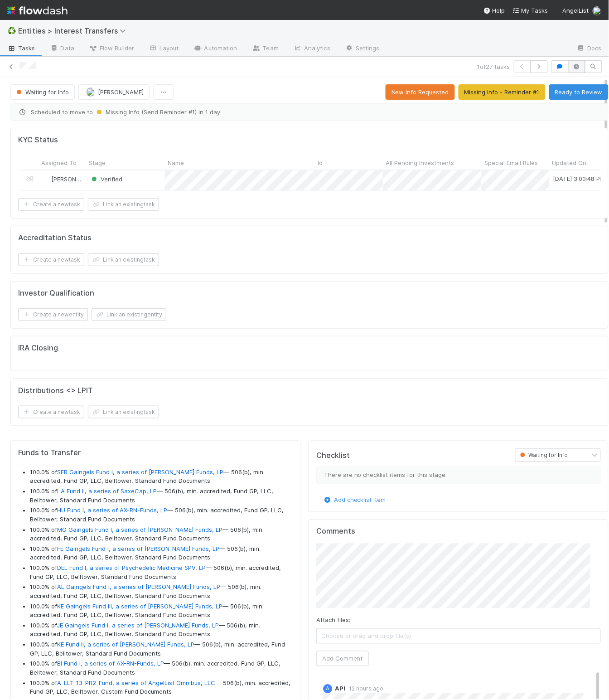 This screenshot has height=700, width=609. Describe the element at coordinates (38, 348) in the screenshot. I see `h5: IRA Closing` at that location.